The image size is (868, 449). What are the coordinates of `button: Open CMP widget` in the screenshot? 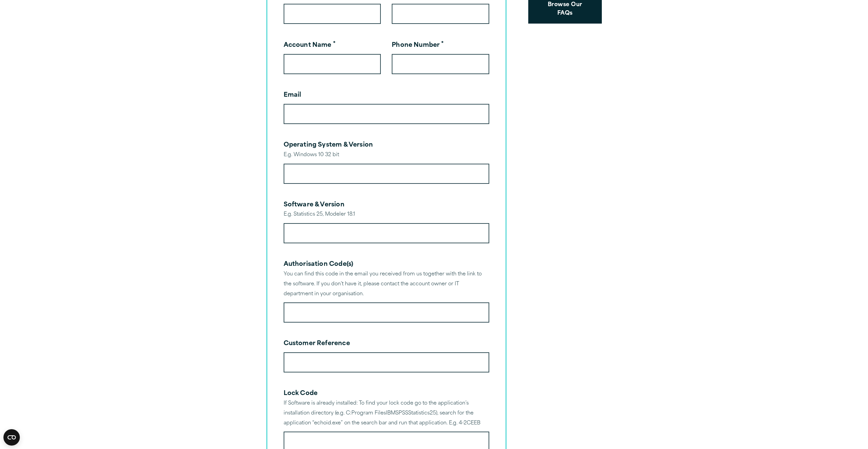 It's located at (11, 438).